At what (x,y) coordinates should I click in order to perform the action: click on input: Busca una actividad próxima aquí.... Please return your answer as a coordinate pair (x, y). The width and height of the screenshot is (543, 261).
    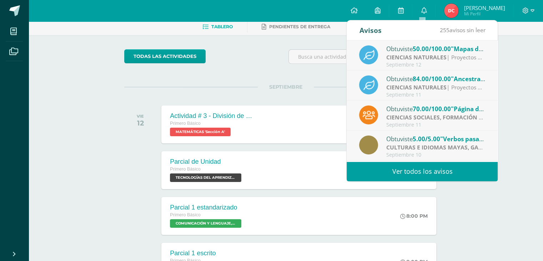
    Looking at the image, I should click on (368, 56).